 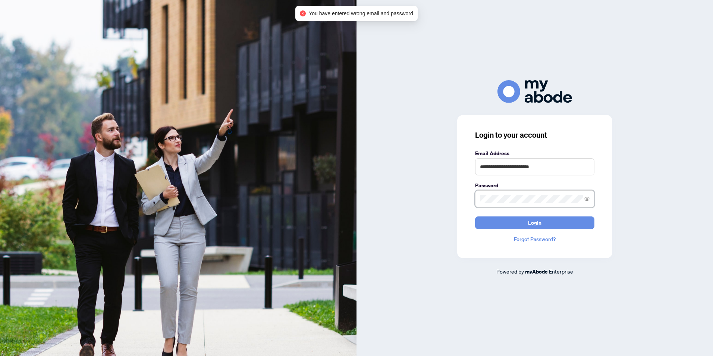 I want to click on img: ma-logo, so click(x=535, y=91).